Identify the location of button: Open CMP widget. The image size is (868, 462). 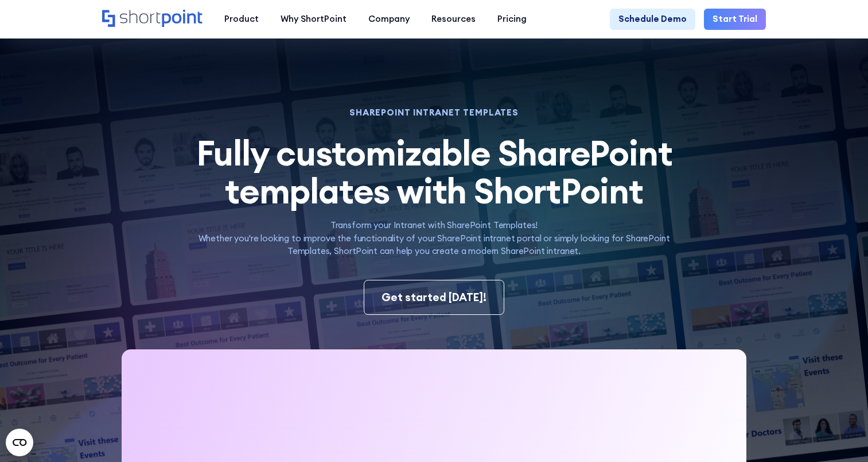
(19, 442).